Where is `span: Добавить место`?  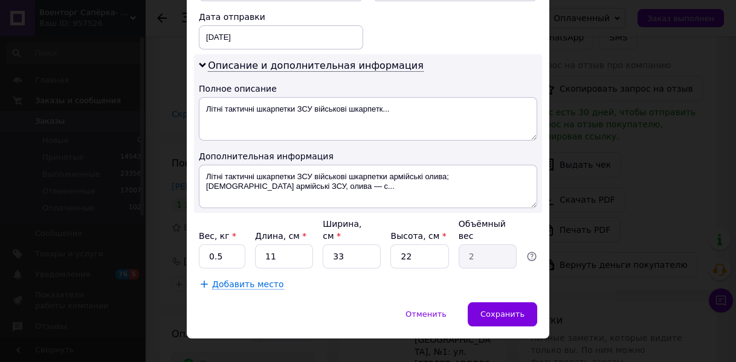
span: Добавить место is located at coordinates (248, 284).